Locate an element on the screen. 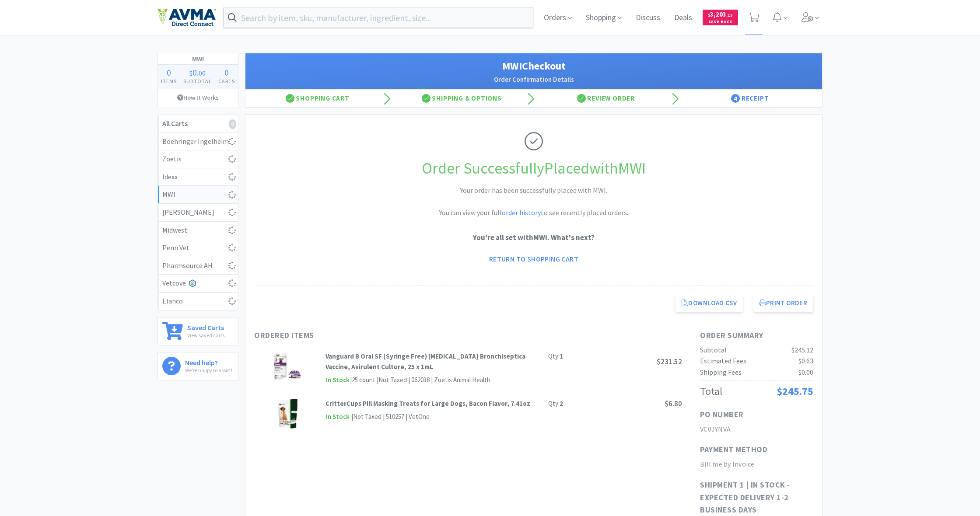  strong: 1 is located at coordinates (562, 356).